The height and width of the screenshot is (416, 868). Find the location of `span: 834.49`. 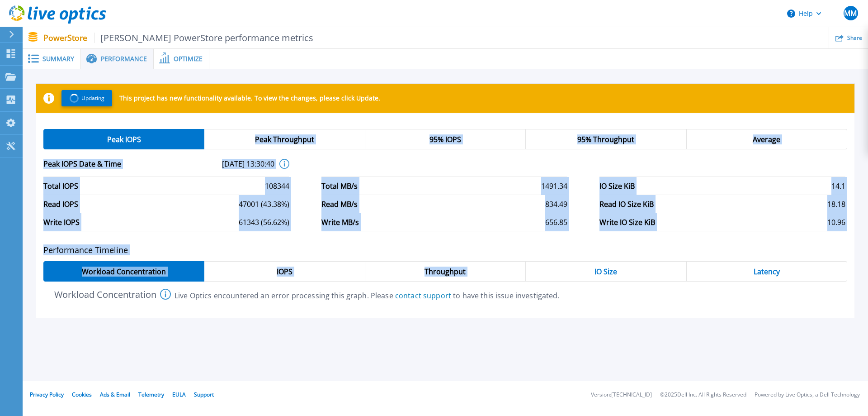

span: 834.49 is located at coordinates (556, 203).